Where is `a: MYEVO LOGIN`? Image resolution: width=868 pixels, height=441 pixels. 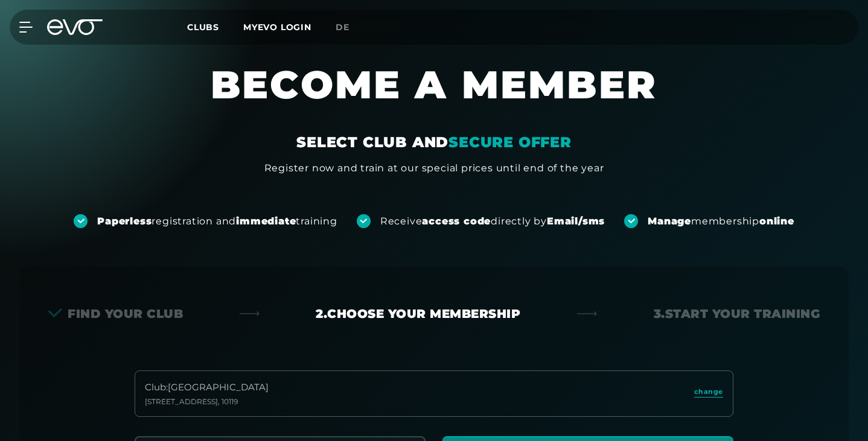 a: MYEVO LOGIN is located at coordinates (277, 28).